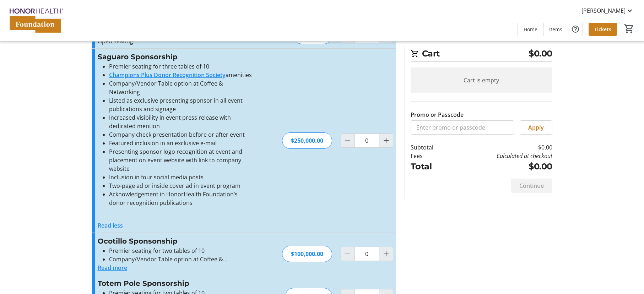 This screenshot has height=294, width=644. I want to click on div: $250,000.00, so click(307, 141).